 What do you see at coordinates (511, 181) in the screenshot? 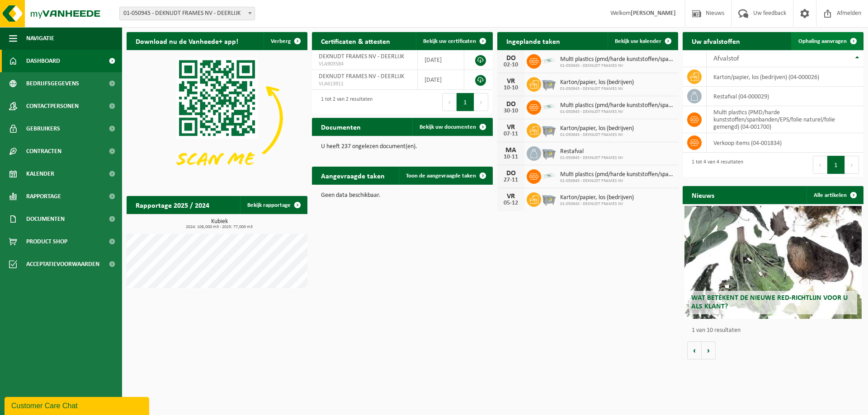
I see `div: 27-11` at bounding box center [511, 181].